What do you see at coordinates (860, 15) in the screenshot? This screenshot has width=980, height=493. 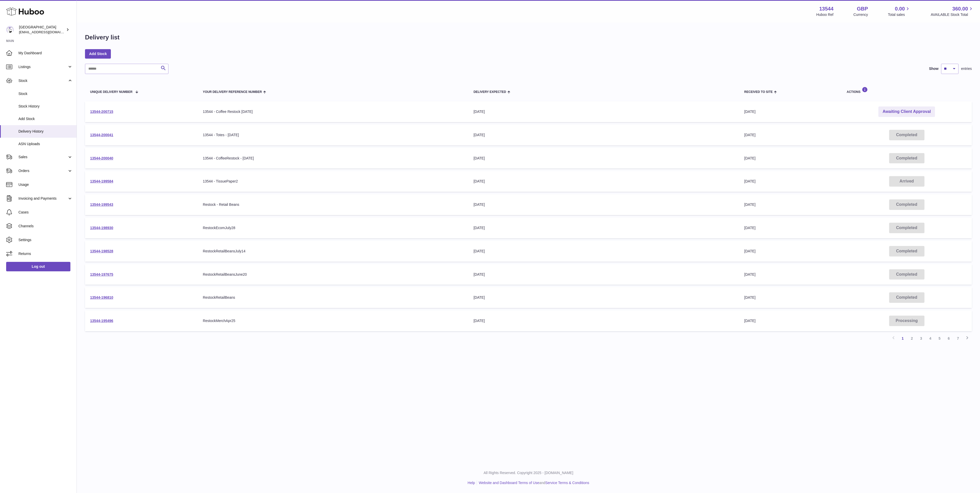 I see `div: Currency` at bounding box center [860, 15].